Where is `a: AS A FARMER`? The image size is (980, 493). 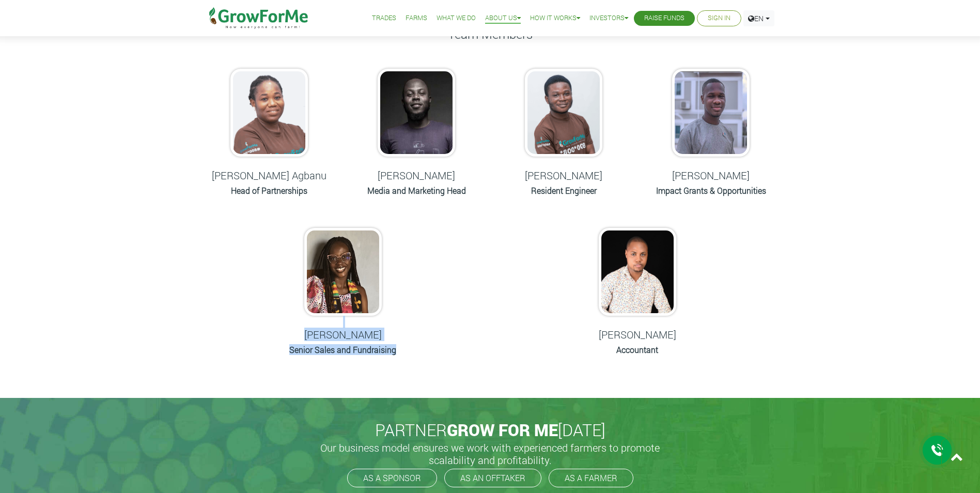
a: AS A FARMER is located at coordinates (591, 478).